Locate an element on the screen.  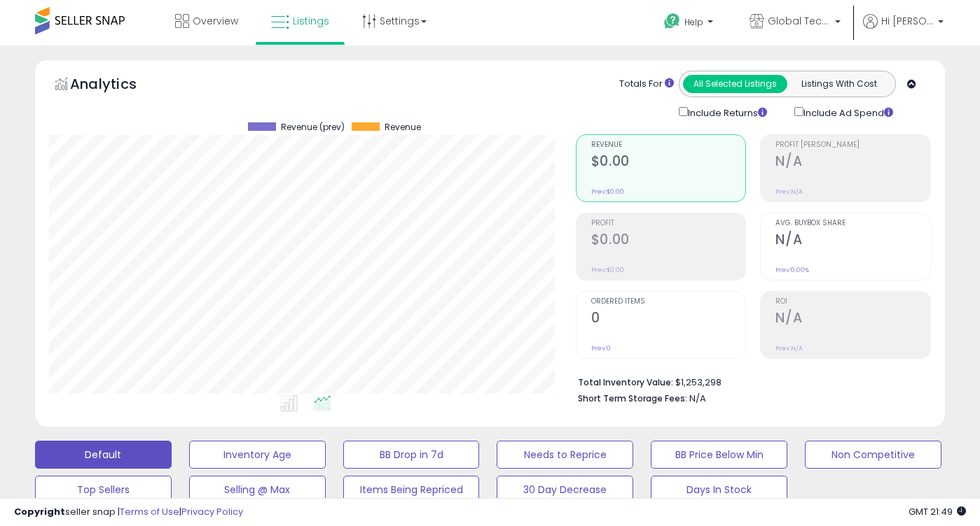
button: Selling @ Max is located at coordinates (257, 490).